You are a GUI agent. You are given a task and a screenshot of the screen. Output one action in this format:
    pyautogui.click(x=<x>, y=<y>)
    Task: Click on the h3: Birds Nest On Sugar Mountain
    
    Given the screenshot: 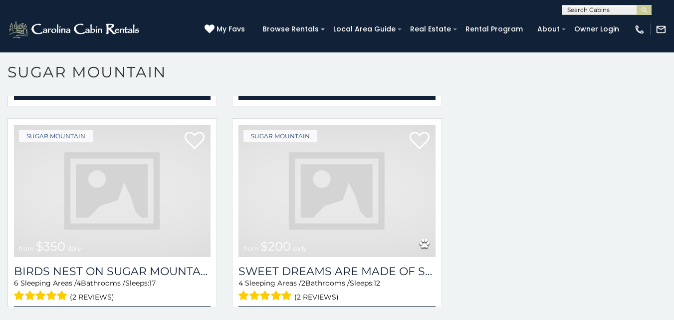 What is the action you would take?
    pyautogui.click(x=112, y=271)
    